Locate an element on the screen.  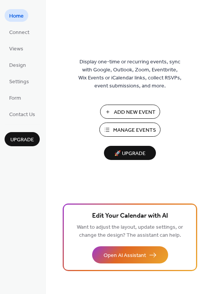
a: Views is located at coordinates (16, 48).